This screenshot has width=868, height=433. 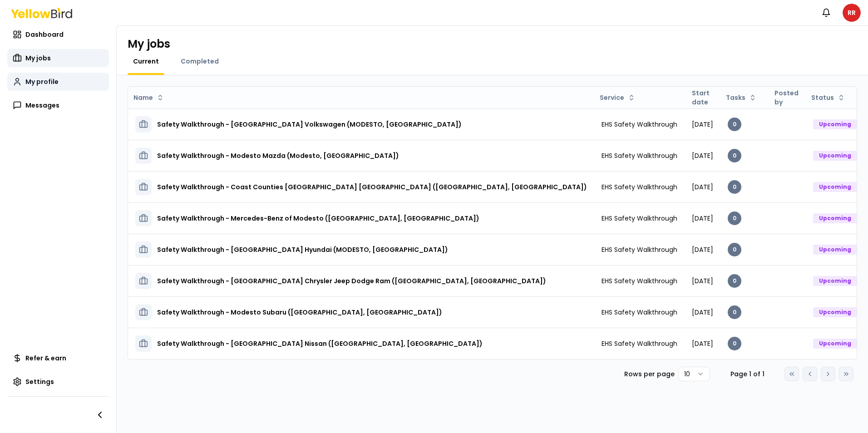 What do you see at coordinates (58, 382) in the screenshot?
I see `a: Settings` at bounding box center [58, 382].